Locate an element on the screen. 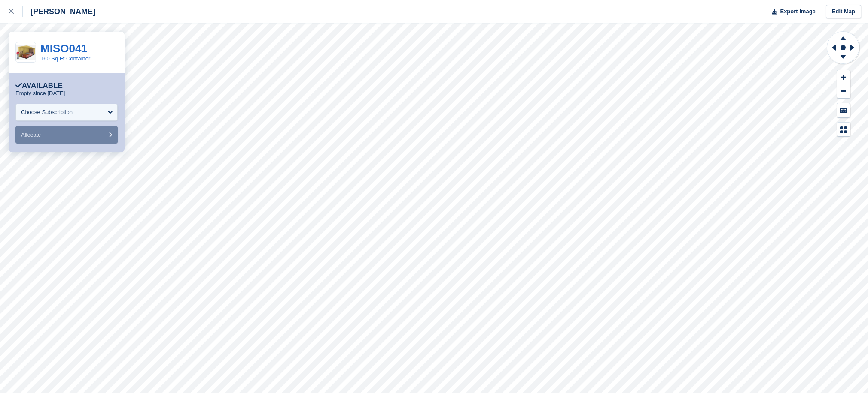  button: Allocate is located at coordinates (66, 134).